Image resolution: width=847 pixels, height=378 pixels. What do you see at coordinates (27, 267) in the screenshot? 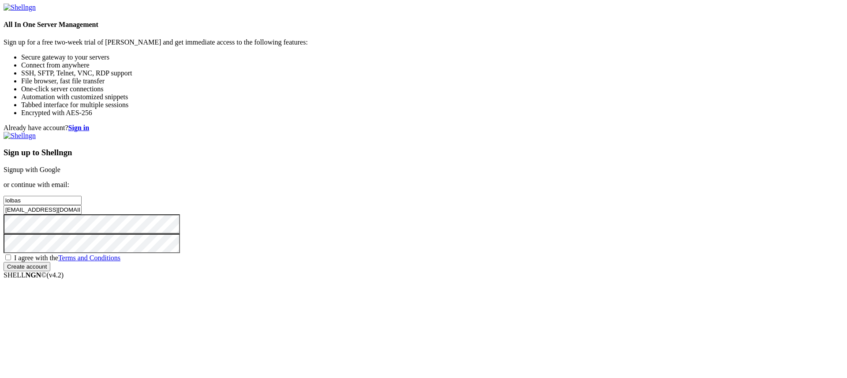
I see `input: Create account` at bounding box center [27, 267].